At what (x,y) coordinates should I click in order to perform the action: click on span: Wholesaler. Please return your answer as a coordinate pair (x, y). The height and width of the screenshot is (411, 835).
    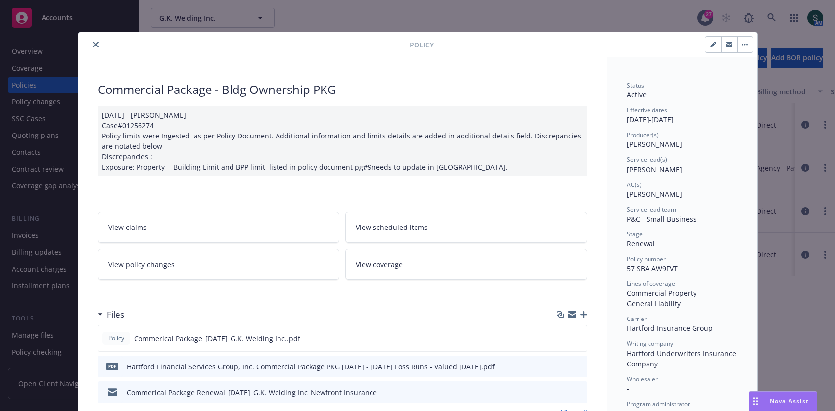
    Looking at the image, I should click on (642, 379).